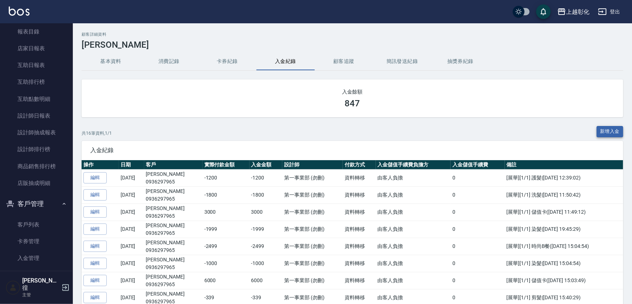  What do you see at coordinates (19, 11) in the screenshot?
I see `img: Logo` at bounding box center [19, 11].